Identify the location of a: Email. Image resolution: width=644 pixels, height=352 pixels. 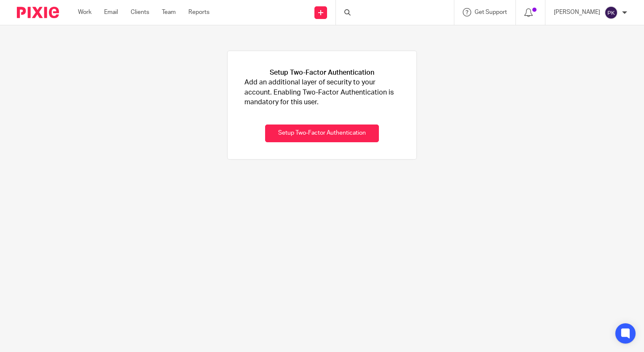
(111, 12).